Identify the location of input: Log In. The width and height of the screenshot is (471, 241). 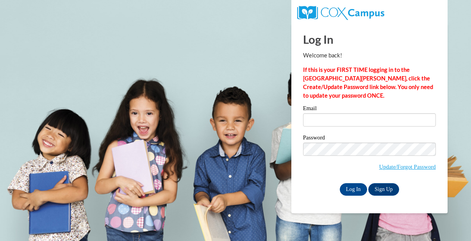
(353, 189).